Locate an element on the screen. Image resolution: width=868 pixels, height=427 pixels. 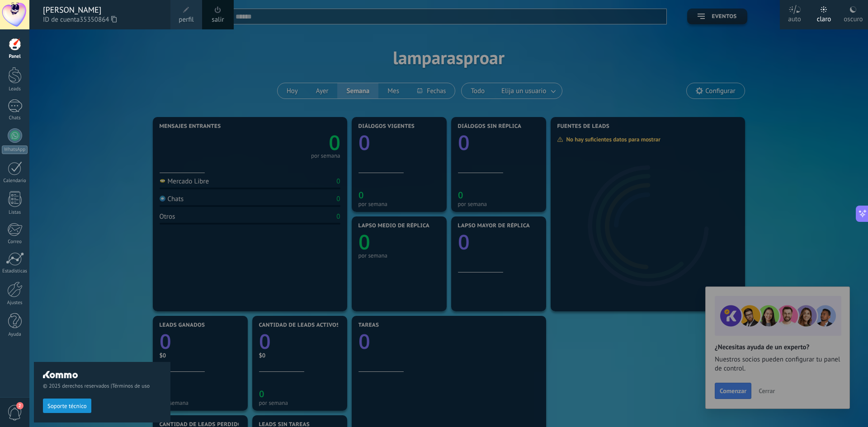
div: Estadísticas is located at coordinates (15, 271).